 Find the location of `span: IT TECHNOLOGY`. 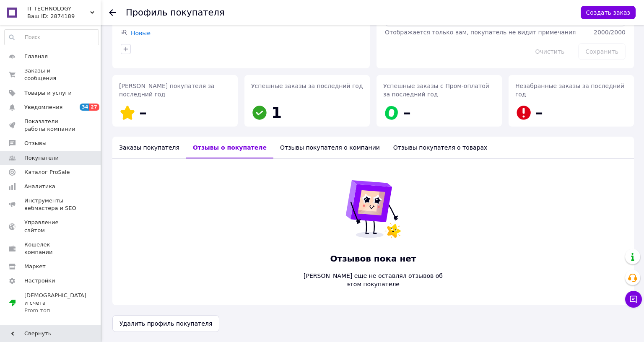

span: IT TECHNOLOGY is located at coordinates (59, 9).